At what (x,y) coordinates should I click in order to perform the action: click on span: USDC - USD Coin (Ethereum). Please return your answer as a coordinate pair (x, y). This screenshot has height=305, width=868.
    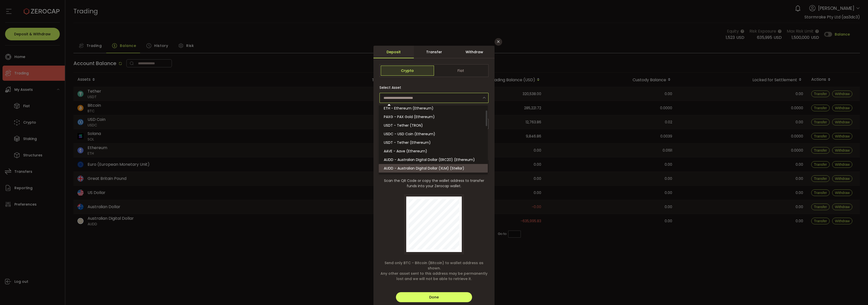
    Looking at the image, I should click on (409, 134).